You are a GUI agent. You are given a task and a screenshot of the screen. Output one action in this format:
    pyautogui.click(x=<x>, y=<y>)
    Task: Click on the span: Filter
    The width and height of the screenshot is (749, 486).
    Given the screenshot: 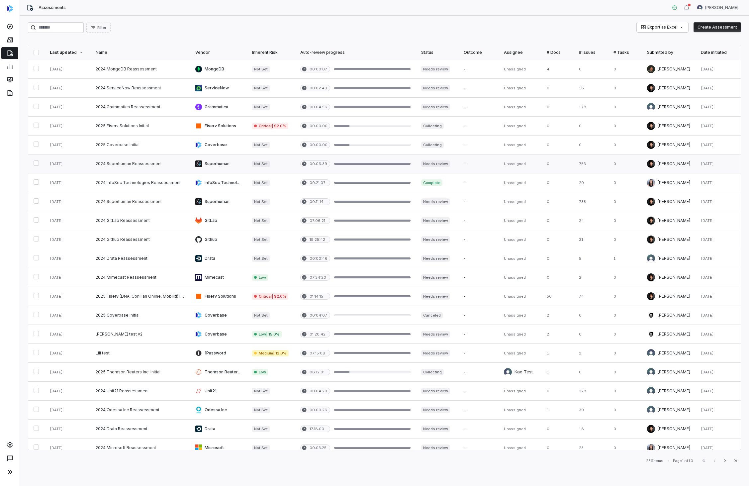 What is the action you would take?
    pyautogui.click(x=102, y=28)
    